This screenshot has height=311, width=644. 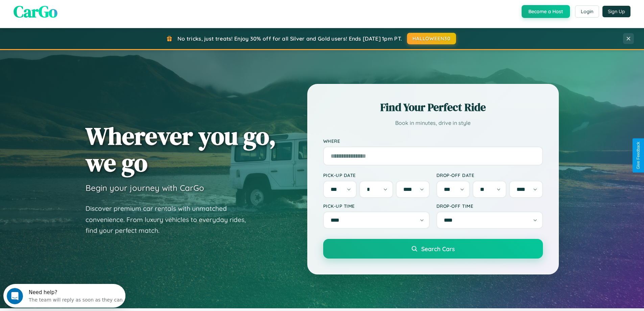 What do you see at coordinates (433, 141) in the screenshot?
I see `label: Where` at bounding box center [433, 141].